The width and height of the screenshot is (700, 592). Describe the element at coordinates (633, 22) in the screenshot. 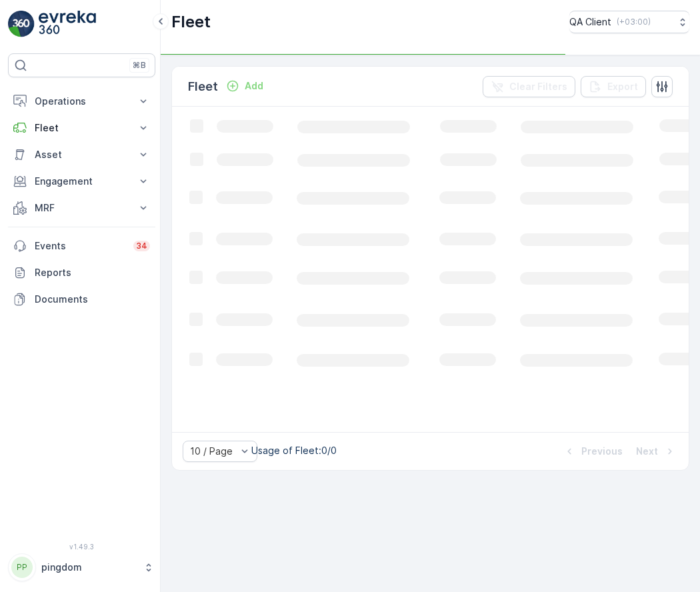

I see `p: ( +03:00 )` at that location.